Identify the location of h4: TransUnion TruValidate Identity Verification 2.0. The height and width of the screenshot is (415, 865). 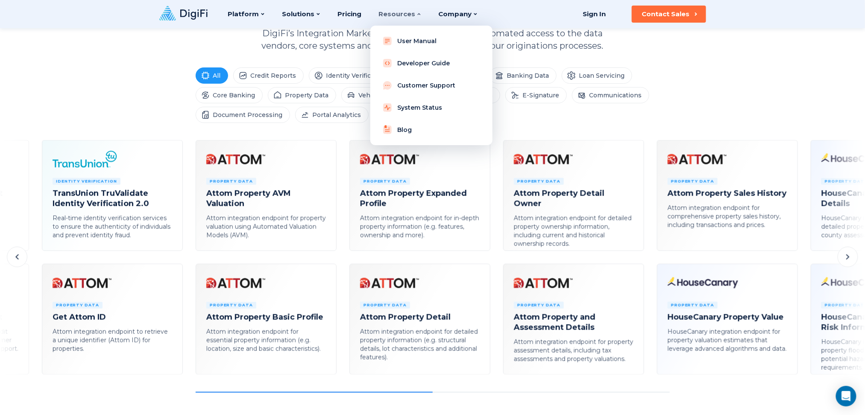
(112, 199).